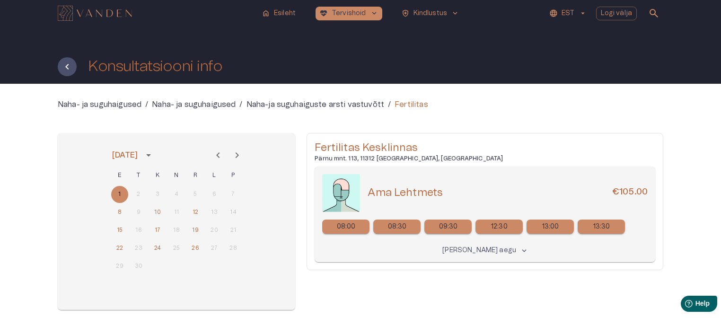 Image resolution: width=721 pixels, height=335 pixels. Describe the element at coordinates (499, 227) in the screenshot. I see `div: 12:30` at that location.